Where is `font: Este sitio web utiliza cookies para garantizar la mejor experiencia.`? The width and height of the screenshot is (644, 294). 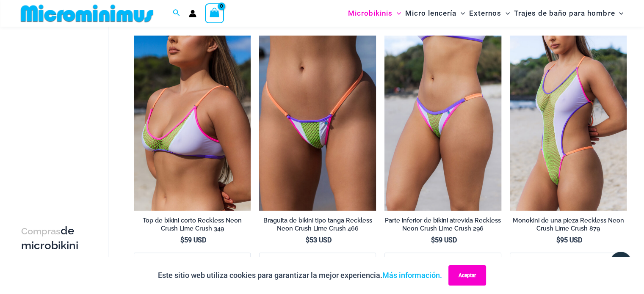 font: Este sitio web utiliza cookies para garantizar la mejor experiencia. is located at coordinates (270, 275).